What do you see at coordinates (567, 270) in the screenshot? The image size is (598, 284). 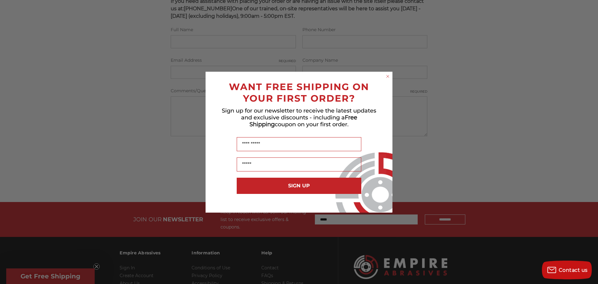 I see `button: Contact us` at bounding box center [567, 270].